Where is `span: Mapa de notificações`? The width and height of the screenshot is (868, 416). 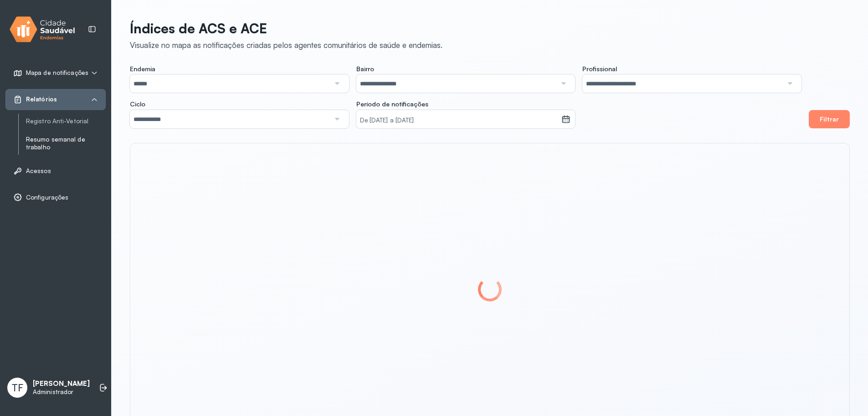 span: Mapa de notificações is located at coordinates (57, 73).